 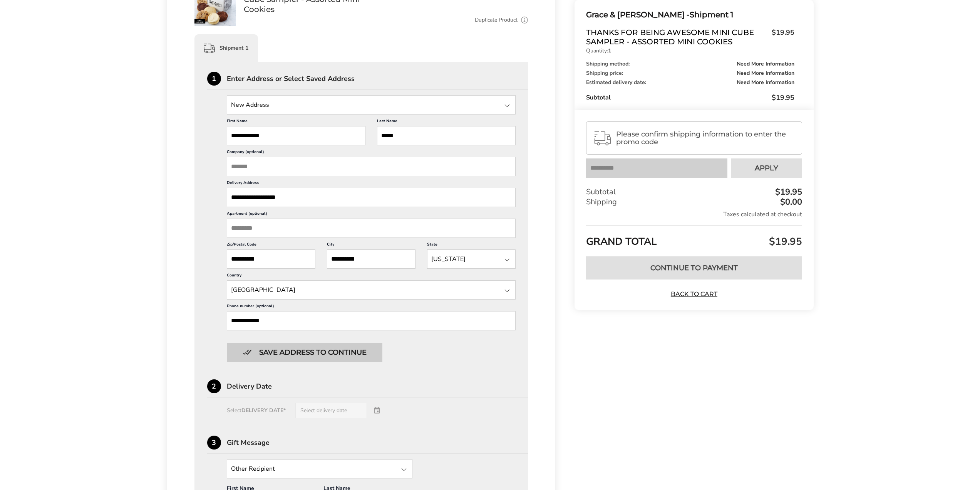 What do you see at coordinates (609, 51) in the screenshot?
I see `strong: 1` at bounding box center [609, 51].